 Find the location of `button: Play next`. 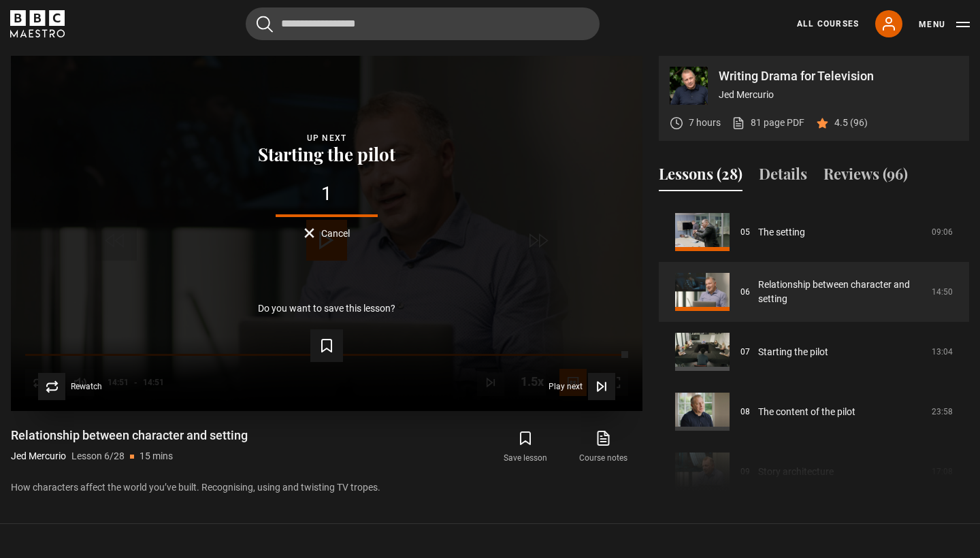

button: Play next is located at coordinates (582, 387).